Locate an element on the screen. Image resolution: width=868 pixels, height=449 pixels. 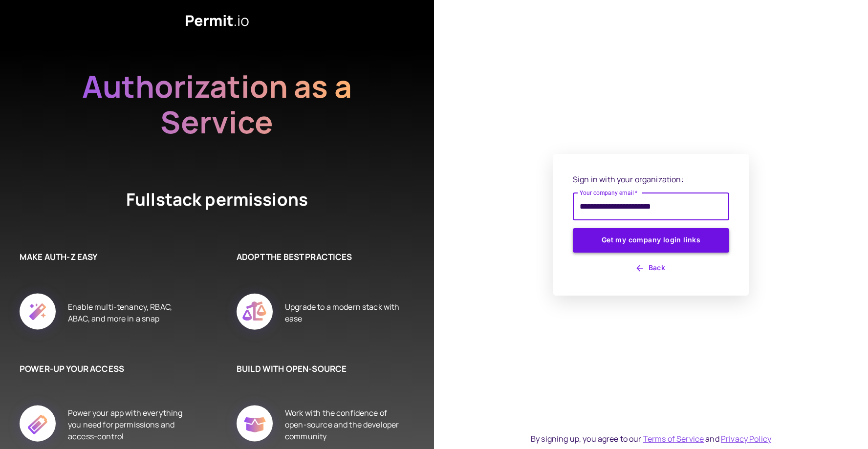
button: Back is located at coordinates (651, 269).